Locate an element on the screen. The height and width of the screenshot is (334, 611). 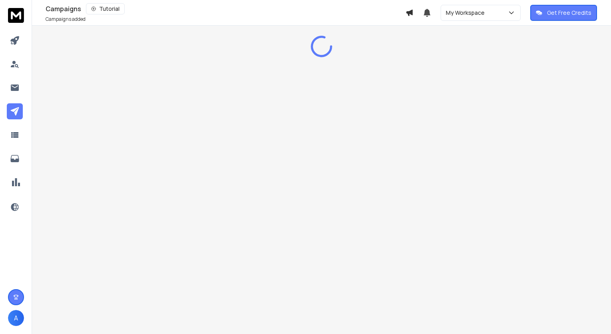
button: A is located at coordinates (16, 318).